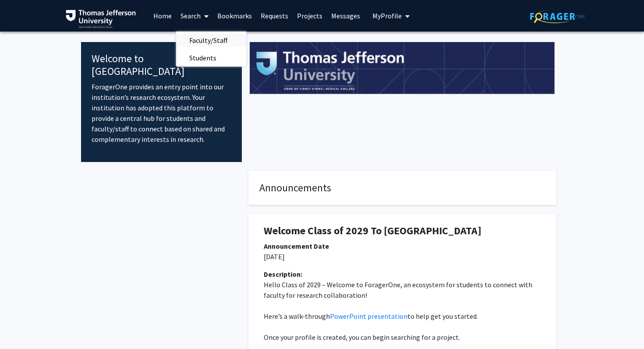 The width and height of the screenshot is (644, 349). I want to click on a: Messages, so click(346, 16).